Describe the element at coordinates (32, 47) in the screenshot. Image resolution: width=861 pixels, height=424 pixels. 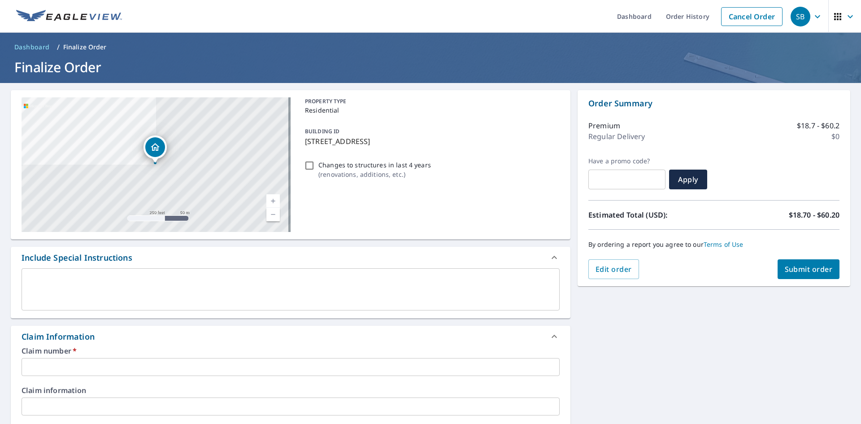
I see `a: Dashboard` at that location.